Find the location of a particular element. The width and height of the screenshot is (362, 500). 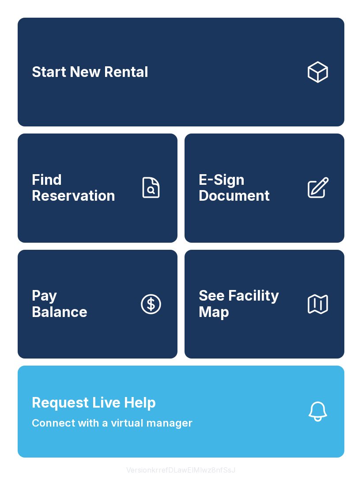

span: Find Reservation is located at coordinates (82, 188).